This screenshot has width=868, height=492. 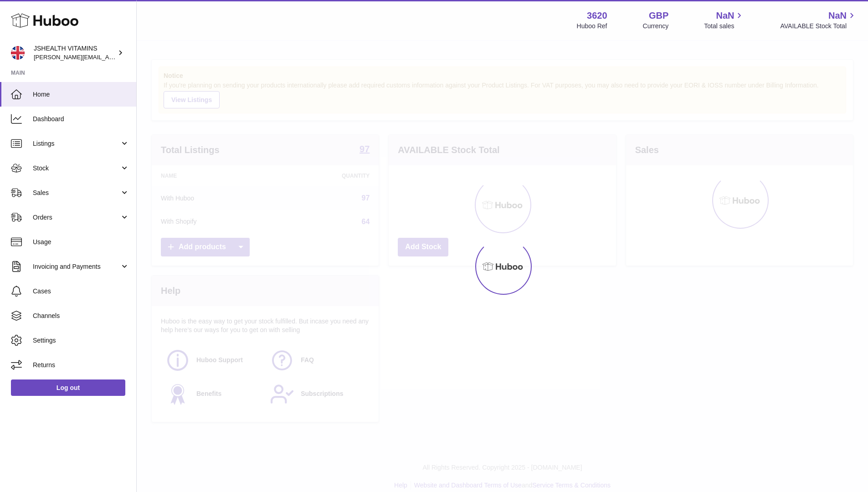 I want to click on div: Currency, so click(x=655, y=26).